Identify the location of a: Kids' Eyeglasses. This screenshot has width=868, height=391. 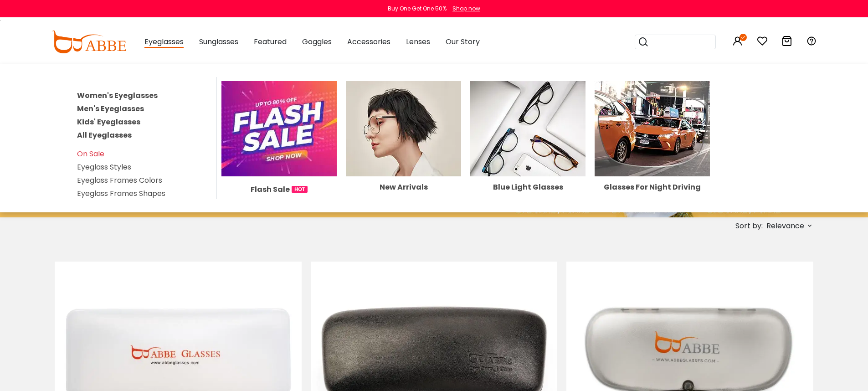
(108, 122).